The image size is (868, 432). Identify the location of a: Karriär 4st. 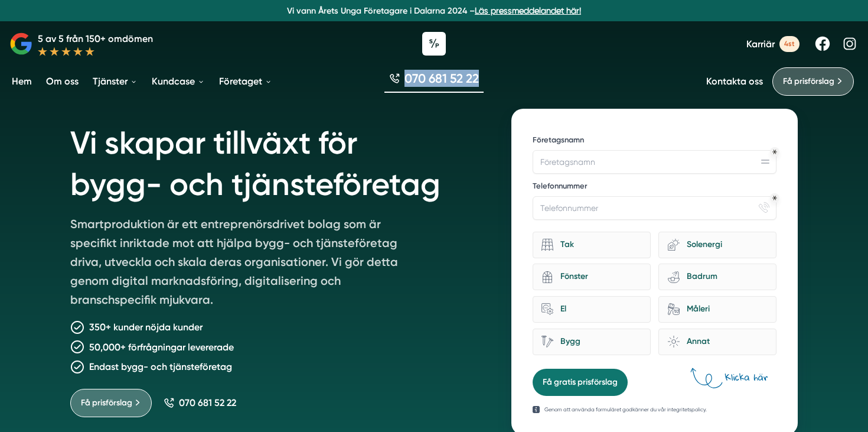
(773, 44).